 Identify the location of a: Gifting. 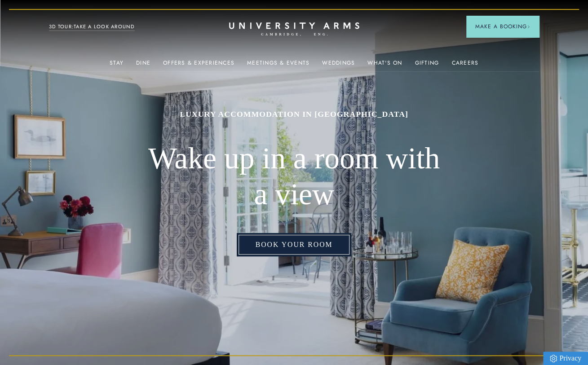
(427, 65).